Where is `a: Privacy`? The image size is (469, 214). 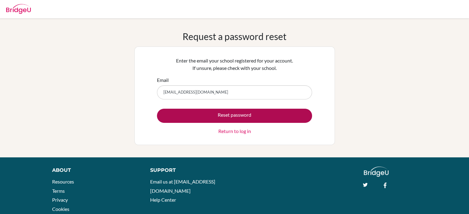 a: Privacy is located at coordinates (60, 200).